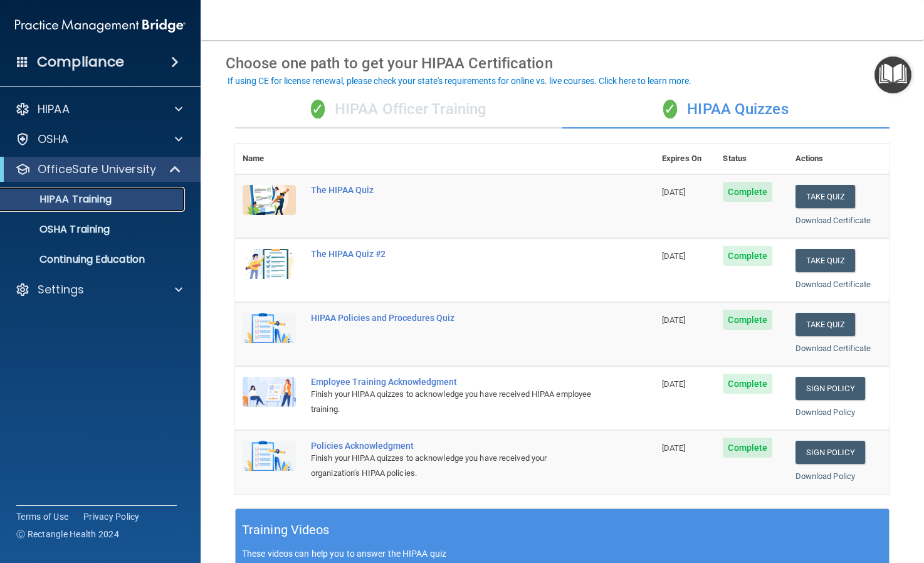  What do you see at coordinates (286, 530) in the screenshot?
I see `h5: Training Videos` at bounding box center [286, 530].